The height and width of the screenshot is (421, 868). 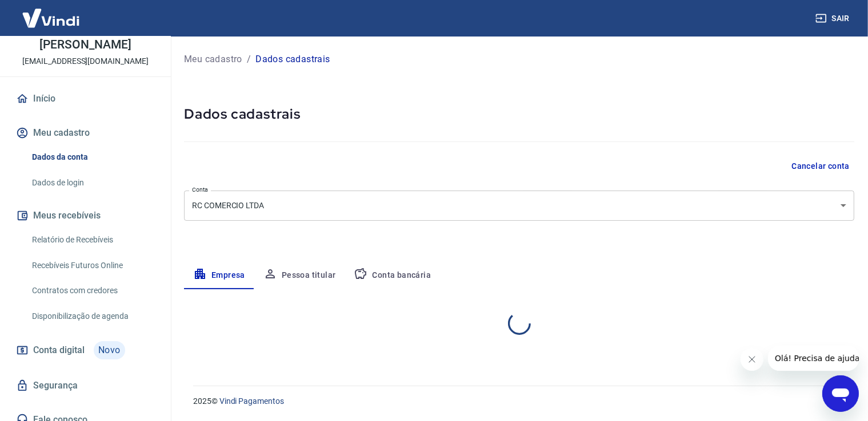 I want to click on a: Dados da conta, so click(x=92, y=157).